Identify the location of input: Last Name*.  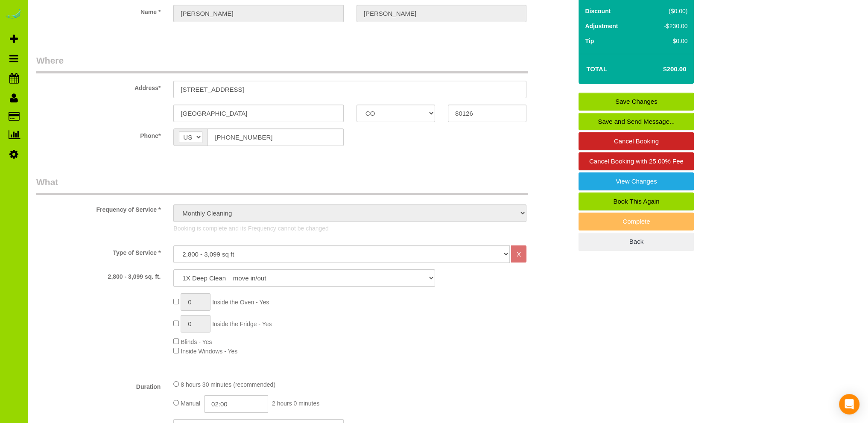
(442, 13).